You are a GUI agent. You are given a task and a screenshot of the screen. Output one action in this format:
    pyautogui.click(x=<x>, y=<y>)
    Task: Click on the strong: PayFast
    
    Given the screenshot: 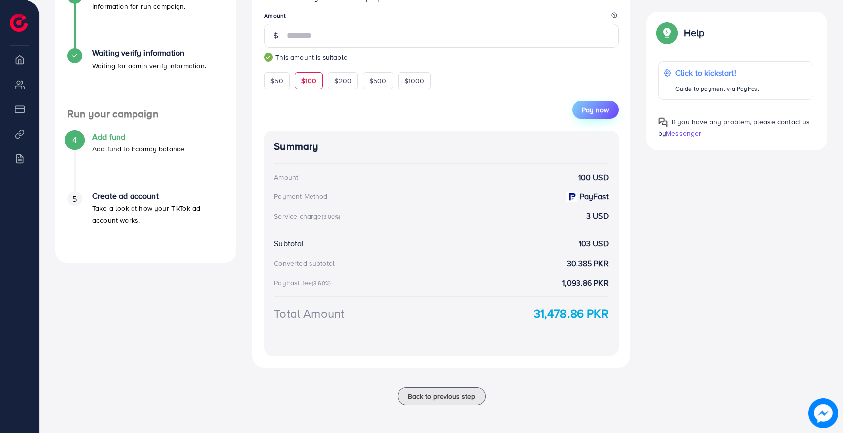 What is the action you would take?
    pyautogui.click(x=595, y=196)
    